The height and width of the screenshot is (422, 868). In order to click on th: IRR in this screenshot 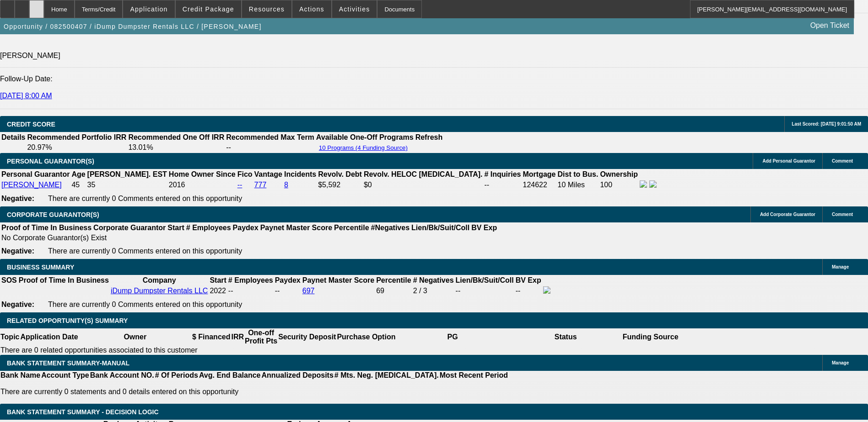, I will do `click(237, 338)`.